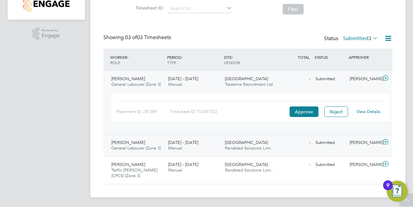 The width and height of the screenshot is (413, 207). Describe the element at coordinates (304, 57) in the screenshot. I see `span: TOTAL` at that location.